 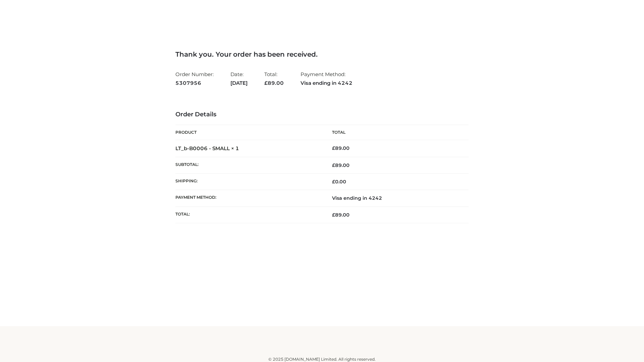 I want to click on h3: Thank you. Your order has been received., so click(x=322, y=54).